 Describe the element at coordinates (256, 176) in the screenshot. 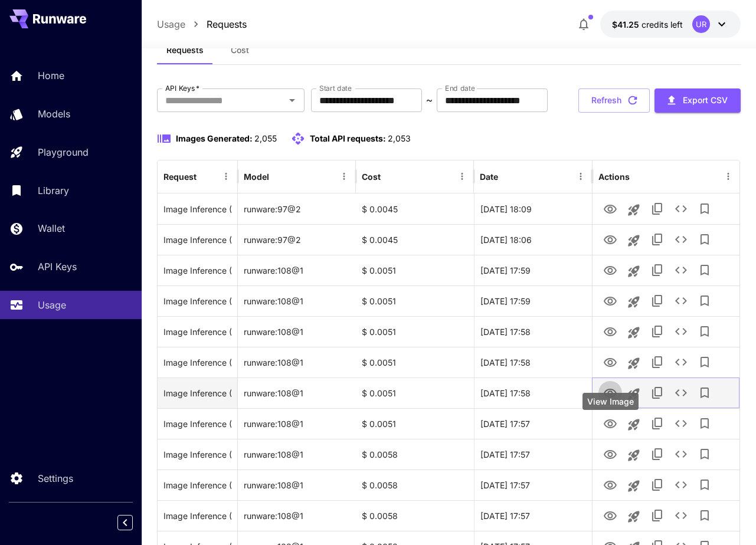

I see `div: Model` at that location.